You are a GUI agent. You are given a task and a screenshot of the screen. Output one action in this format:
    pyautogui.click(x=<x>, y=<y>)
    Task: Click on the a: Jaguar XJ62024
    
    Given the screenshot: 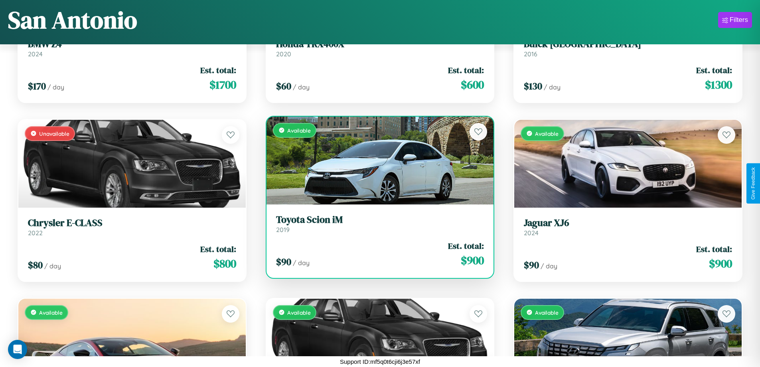 What is the action you would take?
    pyautogui.click(x=628, y=227)
    